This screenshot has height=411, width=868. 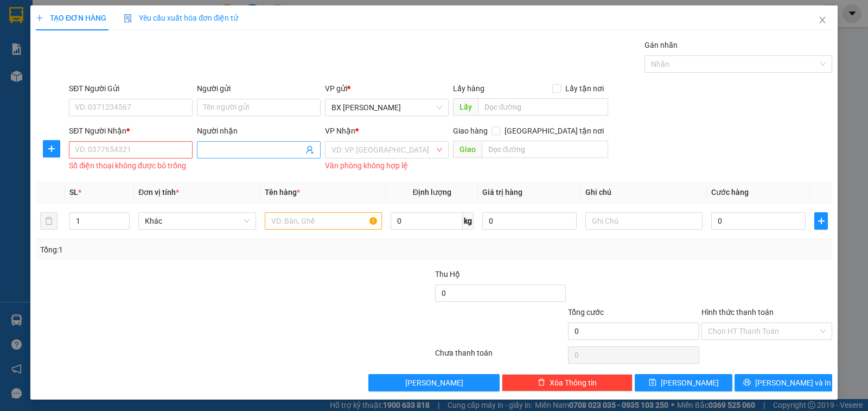 What do you see at coordinates (130, 165) in the screenshot?
I see `div: Số điện thoại không được bỏ trống` at bounding box center [130, 165].